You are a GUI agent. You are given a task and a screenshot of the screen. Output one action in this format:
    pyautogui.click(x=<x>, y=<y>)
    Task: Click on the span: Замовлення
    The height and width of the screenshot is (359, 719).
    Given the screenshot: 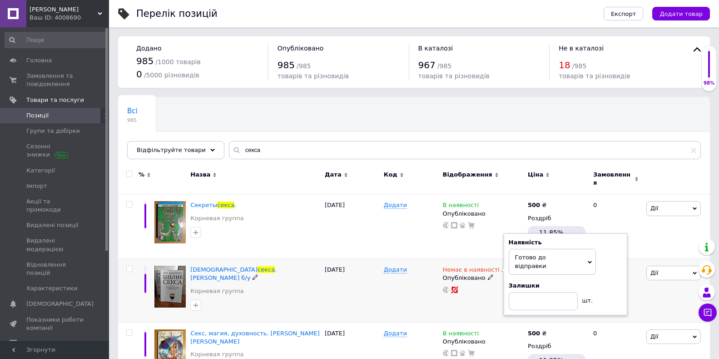 What is the action you would take?
    pyautogui.click(x=613, y=179)
    